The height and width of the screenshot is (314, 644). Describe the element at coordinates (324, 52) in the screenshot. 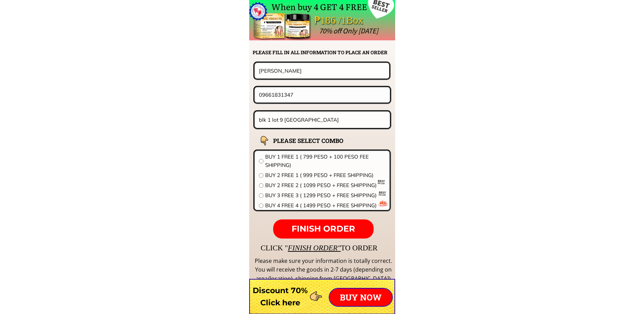

I see `h2: PLEASE FILL IN ALL INFORMATION TO PLACE AN ORDER` at that location.